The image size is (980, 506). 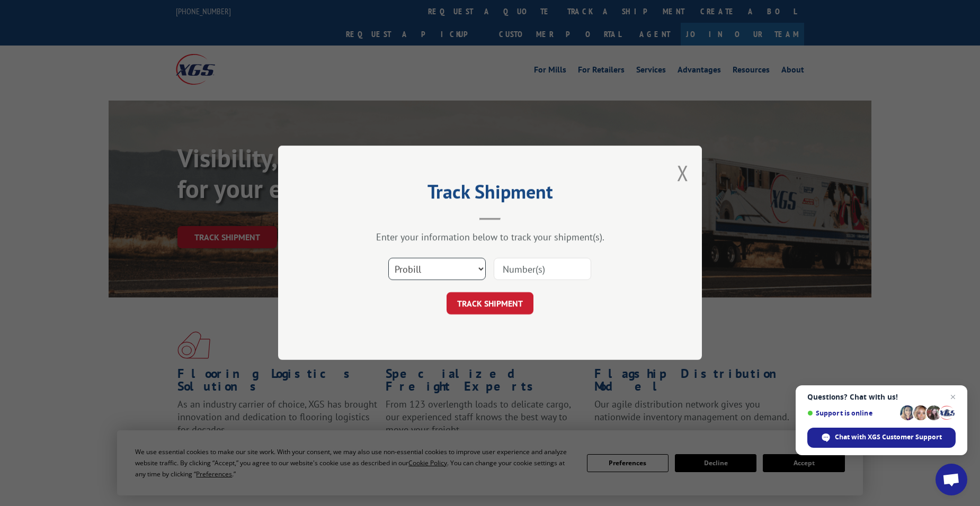 What do you see at coordinates (882, 438) in the screenshot?
I see `div: Chat with XGS Customer Support` at bounding box center [882, 438].